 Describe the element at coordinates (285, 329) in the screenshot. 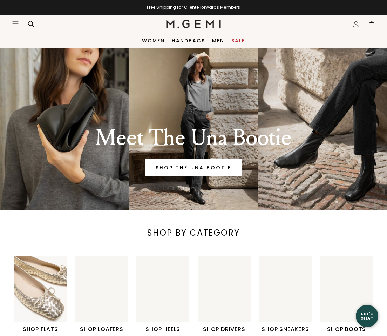

I see `h1: SHOP SNEAKERS` at that location.